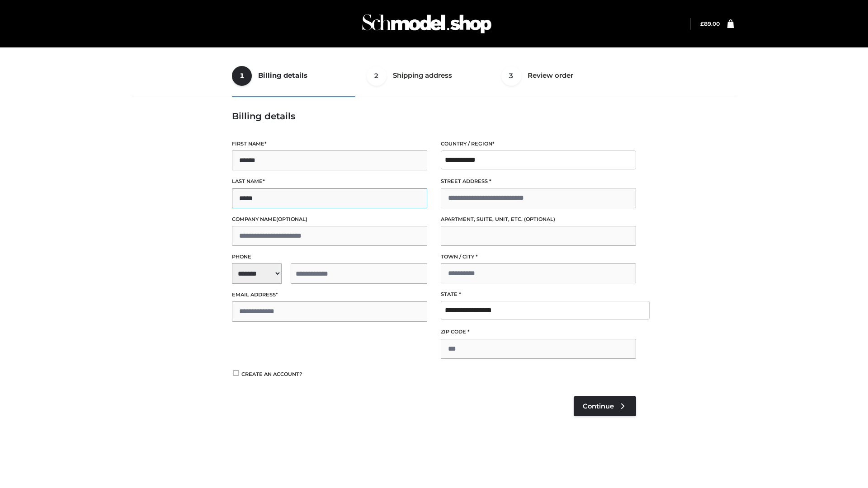  What do you see at coordinates (329, 295) in the screenshot?
I see `label: Email address` at bounding box center [329, 295].